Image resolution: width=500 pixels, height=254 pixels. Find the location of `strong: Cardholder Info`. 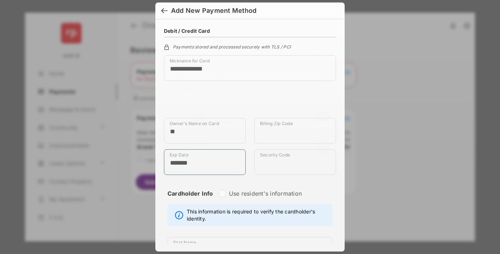

strong: Cardholder Info is located at coordinates (190, 200).